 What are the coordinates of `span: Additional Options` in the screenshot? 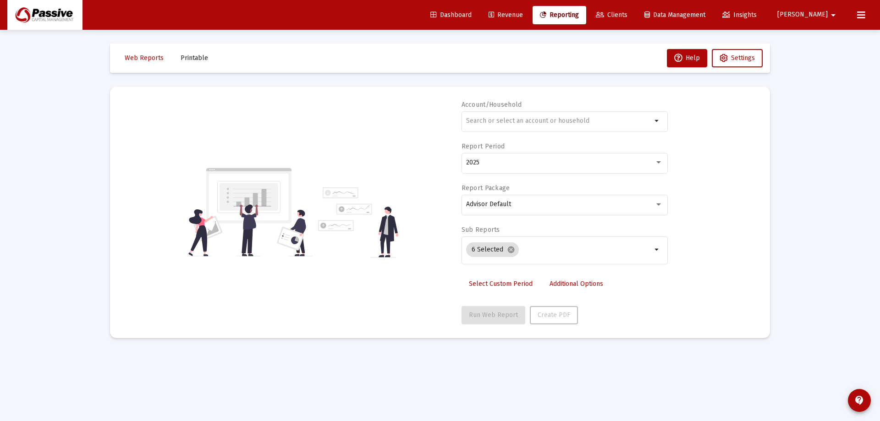 It's located at (576, 284).